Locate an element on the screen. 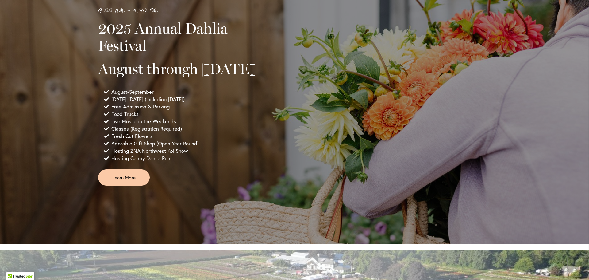  span: Fresh Cut Flowers is located at coordinates (132, 136).